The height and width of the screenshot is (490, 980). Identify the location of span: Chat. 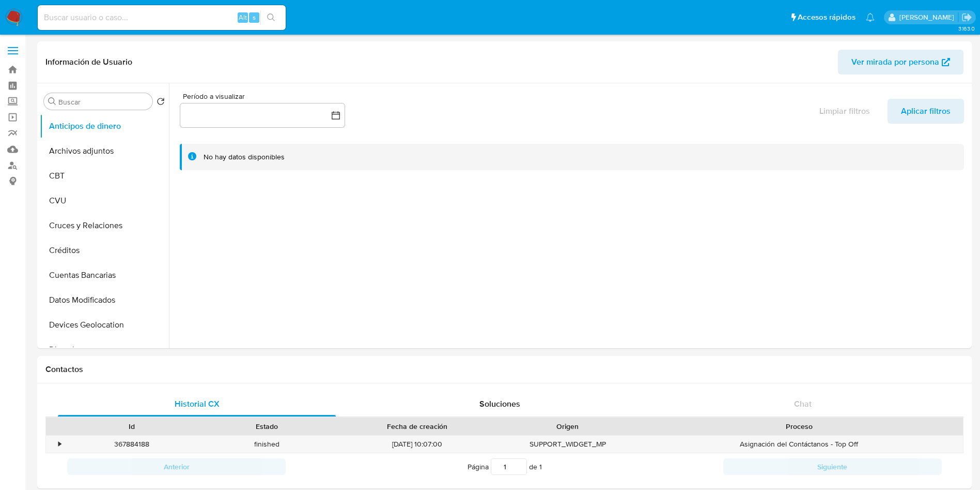
(803, 404).